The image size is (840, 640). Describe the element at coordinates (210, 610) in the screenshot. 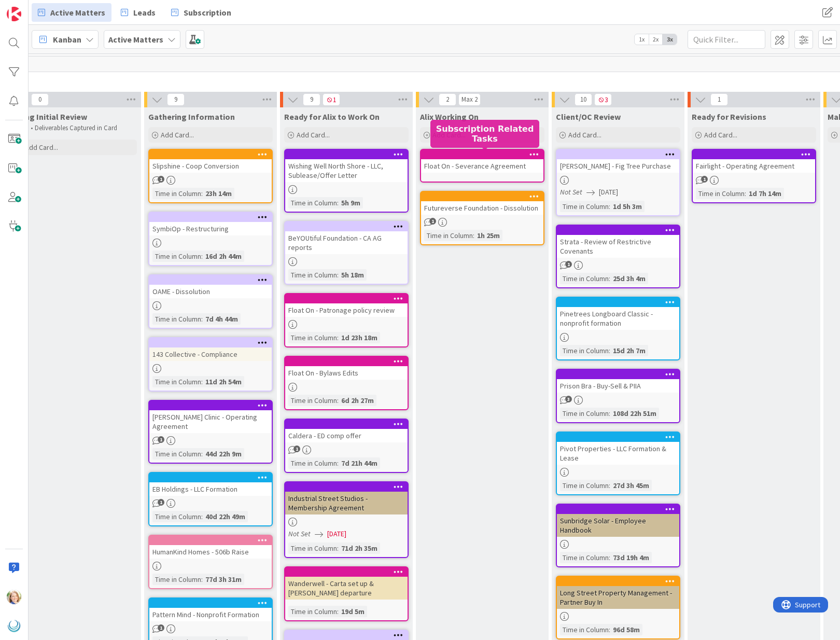

I see `div: Pattern Mind - Nonprofit Formation` at that location.